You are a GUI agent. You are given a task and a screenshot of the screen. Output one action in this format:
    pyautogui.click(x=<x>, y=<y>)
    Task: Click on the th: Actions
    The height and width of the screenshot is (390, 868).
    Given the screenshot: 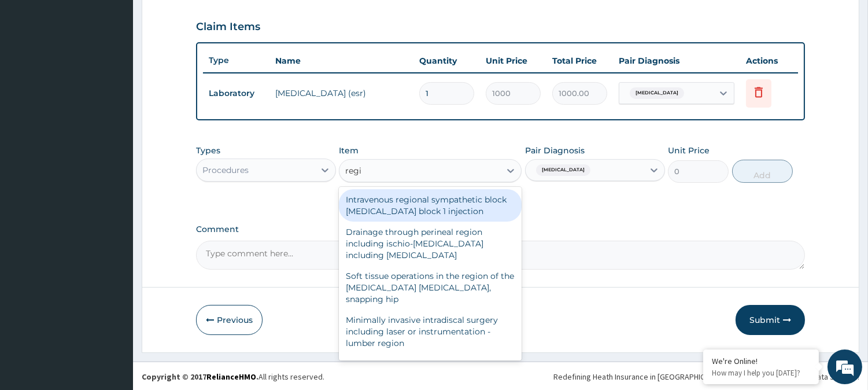 What is the action you would take?
    pyautogui.click(x=769, y=61)
    